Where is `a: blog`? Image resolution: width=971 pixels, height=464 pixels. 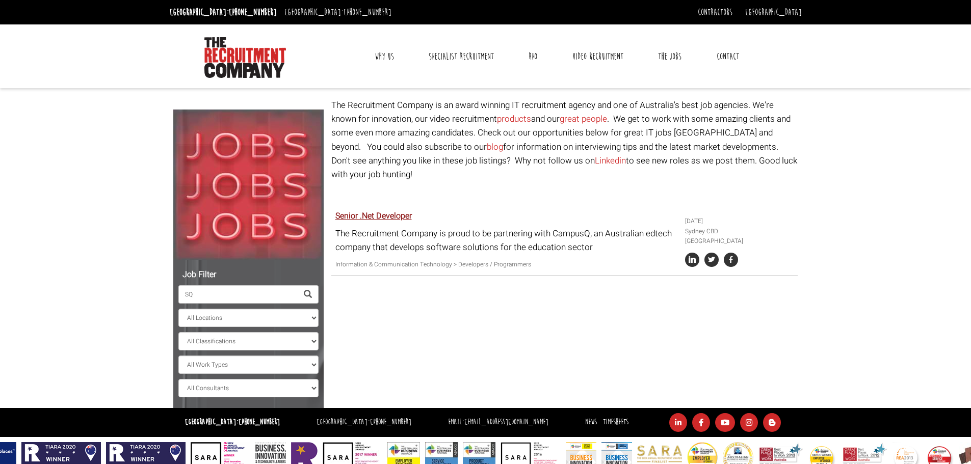
a: blog is located at coordinates (495, 147).